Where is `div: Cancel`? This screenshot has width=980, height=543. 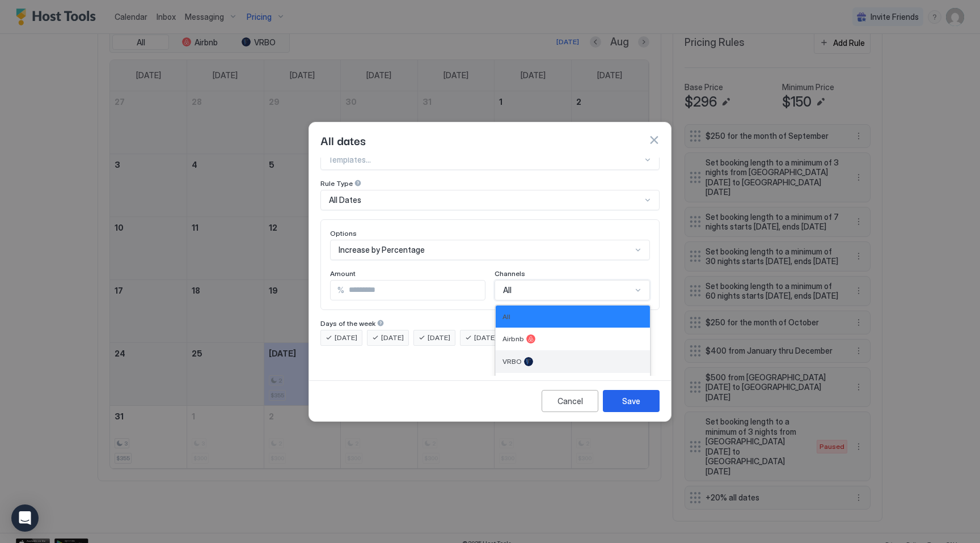 div: Cancel is located at coordinates (570, 401).